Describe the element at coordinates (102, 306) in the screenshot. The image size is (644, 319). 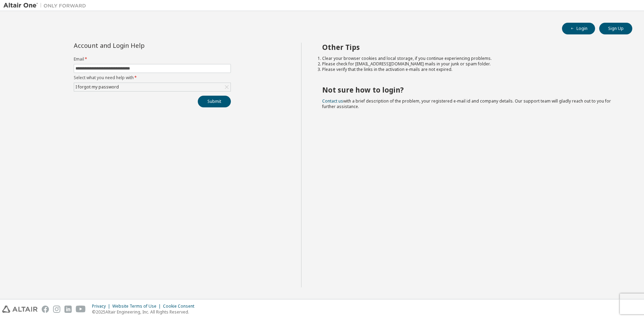
I see `div: Privacy` at that location.